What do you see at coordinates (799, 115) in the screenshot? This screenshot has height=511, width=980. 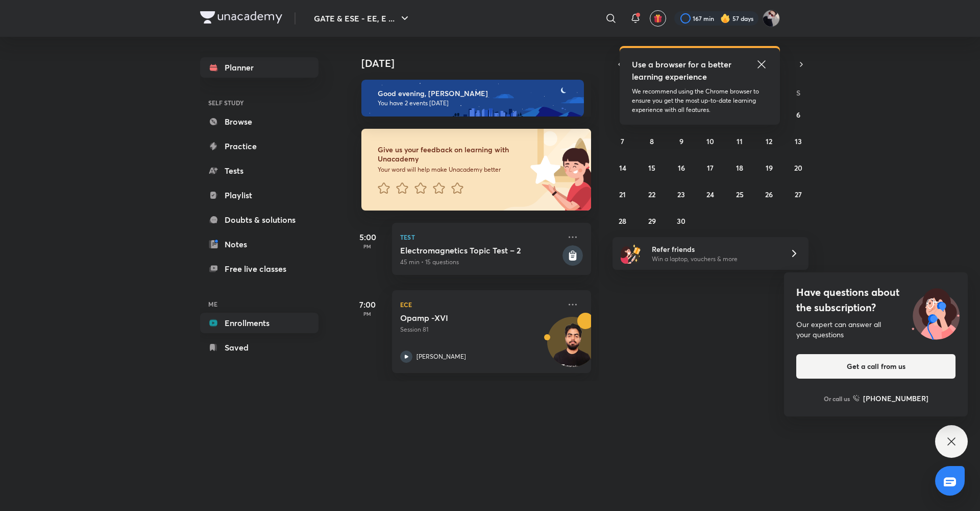 I see `abbr: September 6, 2025` at bounding box center [799, 115].